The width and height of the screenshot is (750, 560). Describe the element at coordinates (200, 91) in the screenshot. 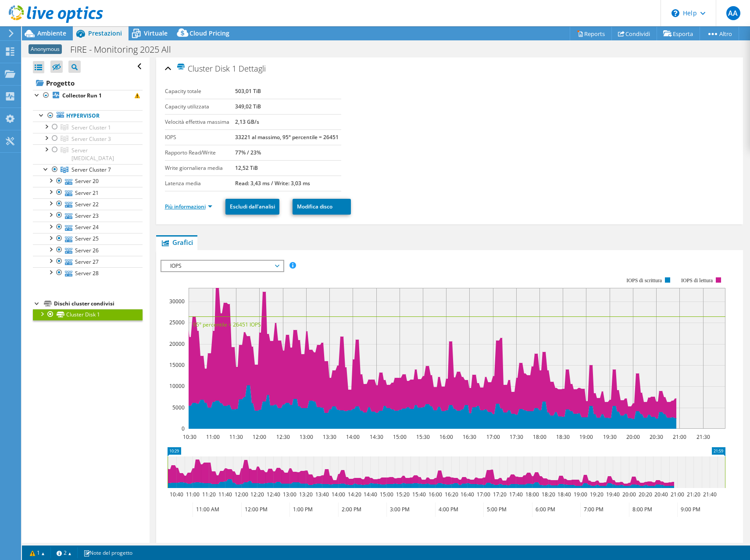

I see `label: Capacity totale` at that location.